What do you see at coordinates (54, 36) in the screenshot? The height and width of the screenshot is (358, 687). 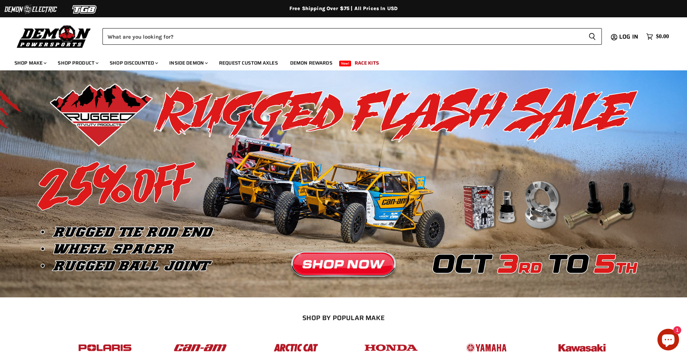 I see `img: Demon Powersports` at bounding box center [54, 36].